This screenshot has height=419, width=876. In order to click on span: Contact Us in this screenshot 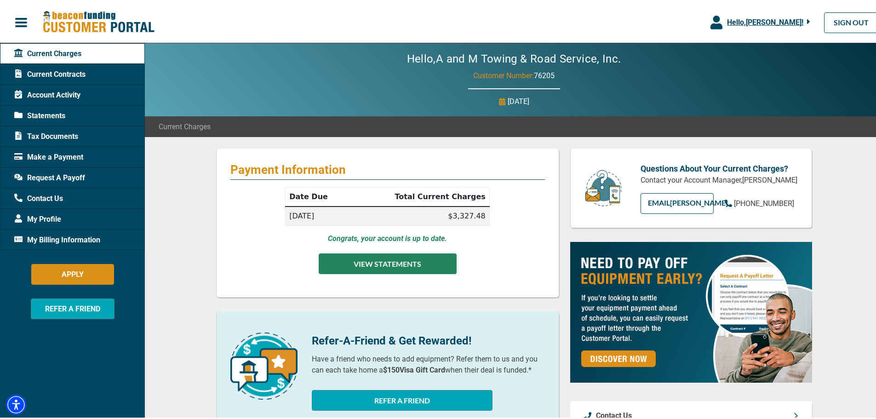, I will do `click(39, 197)`.